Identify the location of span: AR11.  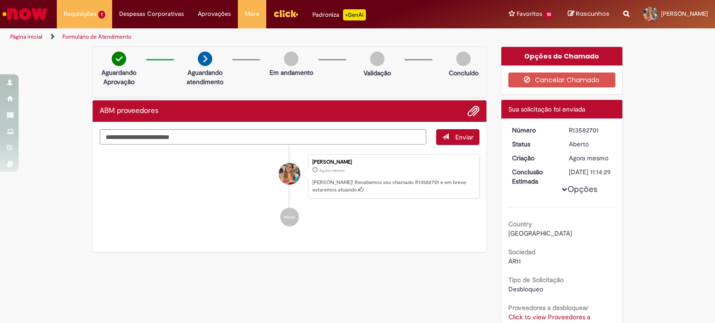
(514, 261).